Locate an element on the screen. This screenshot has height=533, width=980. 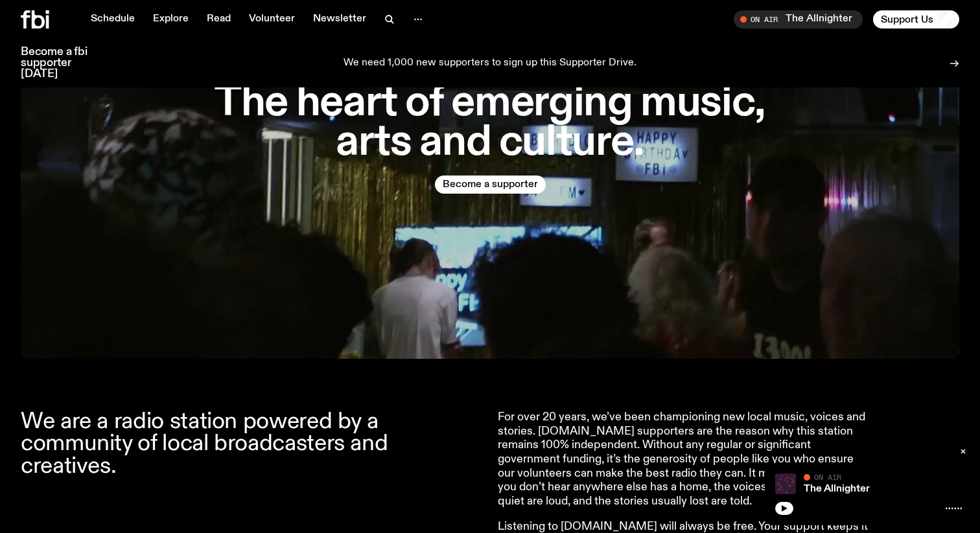
p: We need 1,000 new supporters to sign up this Supporter Drive. is located at coordinates (490, 64).